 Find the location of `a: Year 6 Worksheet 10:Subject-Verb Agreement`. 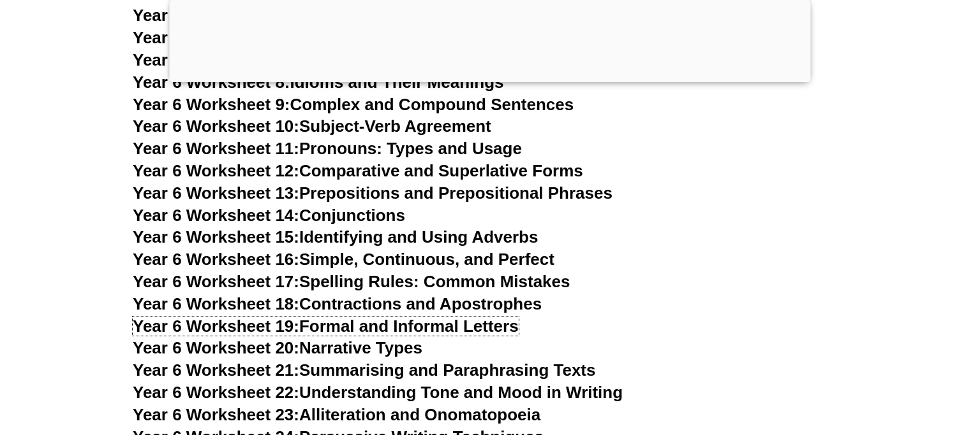

a: Year 6 Worksheet 10:Subject-Verb Agreement is located at coordinates (312, 126).